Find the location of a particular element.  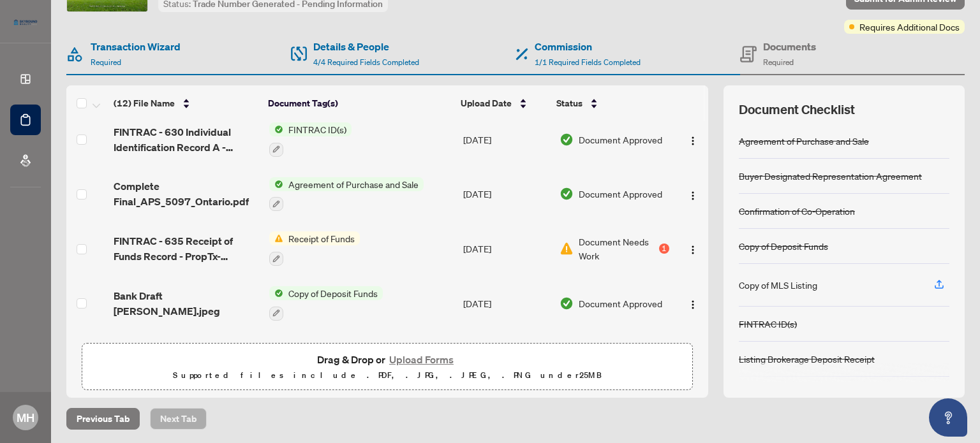

div: Copy of MLS Listing is located at coordinates (778, 285).